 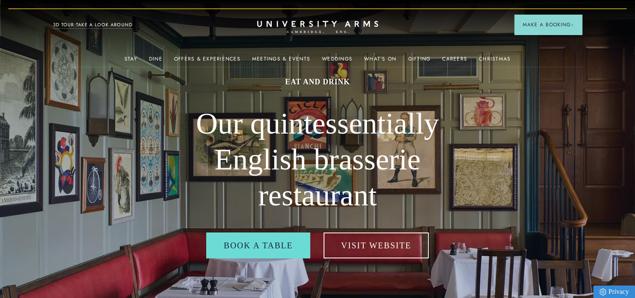 I want to click on a: Home, so click(x=318, y=27).